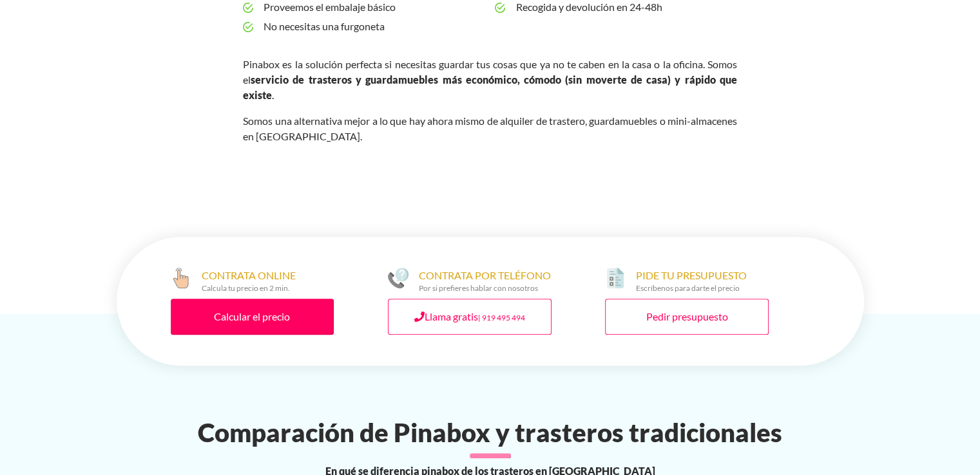 The image size is (980, 475). I want to click on div: Por si prefieres hablar con nosotros, so click(485, 288).